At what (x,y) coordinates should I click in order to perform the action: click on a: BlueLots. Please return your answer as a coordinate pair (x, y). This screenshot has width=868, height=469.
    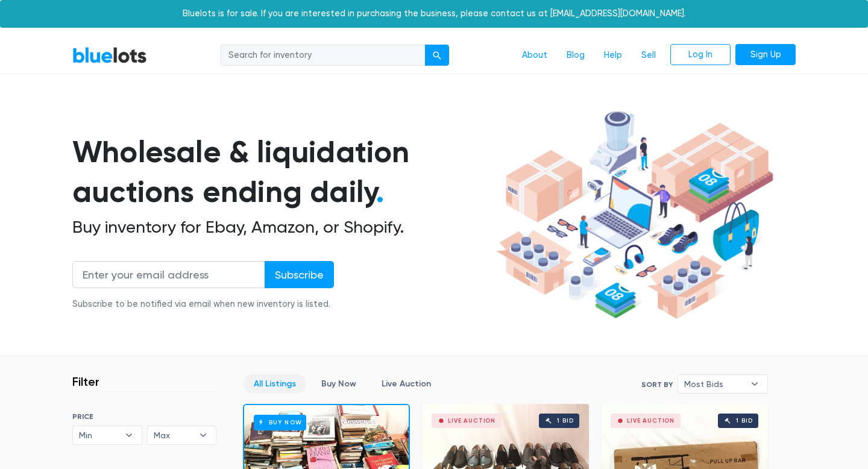
    Looking at the image, I should click on (110, 55).